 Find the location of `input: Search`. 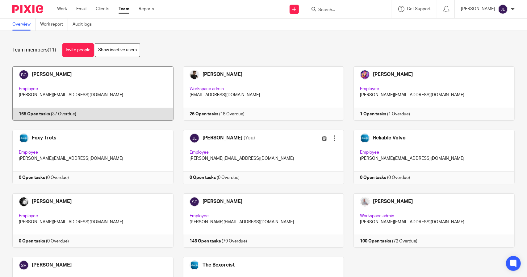

input: Search is located at coordinates (345, 10).